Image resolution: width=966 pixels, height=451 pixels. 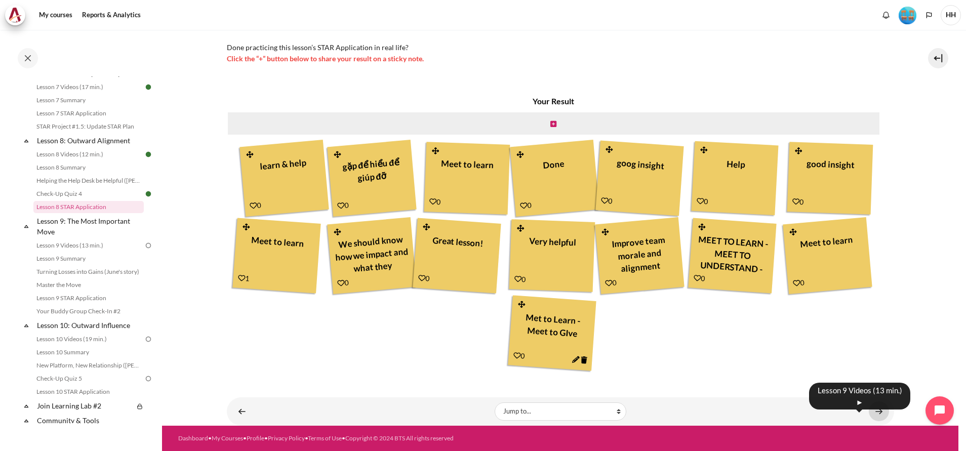 What do you see at coordinates (242, 411) in the screenshot?
I see `a: ◄ Check-Up Quiz 4` at bounding box center [242, 411].